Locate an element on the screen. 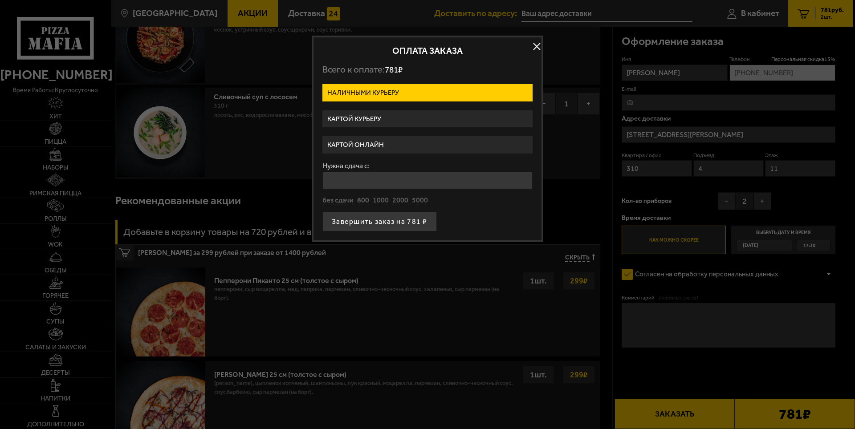 This screenshot has height=429, width=855. label: Картой онлайн is located at coordinates (427, 145).